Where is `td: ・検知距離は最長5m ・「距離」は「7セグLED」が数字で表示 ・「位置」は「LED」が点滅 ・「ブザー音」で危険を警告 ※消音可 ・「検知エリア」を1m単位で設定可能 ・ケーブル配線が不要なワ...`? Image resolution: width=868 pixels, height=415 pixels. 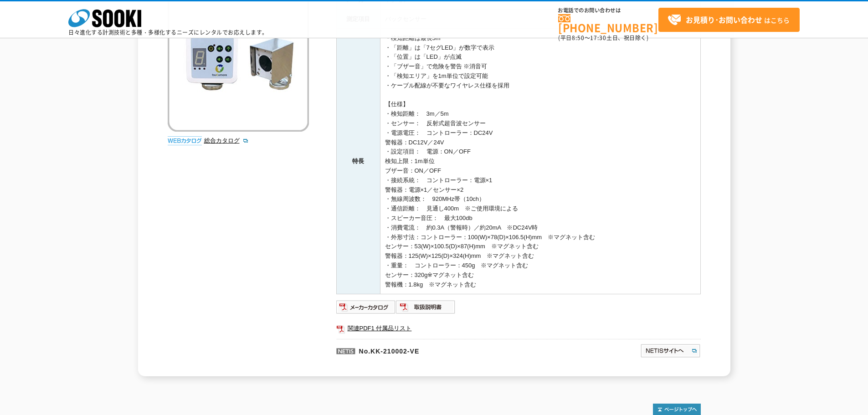
td: ・検知距離は最長5m ・「距離」は「7セグLED」が数字で表示 ・「位置」は「LED」が点滅 ・「ブザー音」で危険を警告 ※消音可 ・「検知エリア」を1m単位で設定可能 ・ケーブル配線が不要なワ... is located at coordinates (540, 161).